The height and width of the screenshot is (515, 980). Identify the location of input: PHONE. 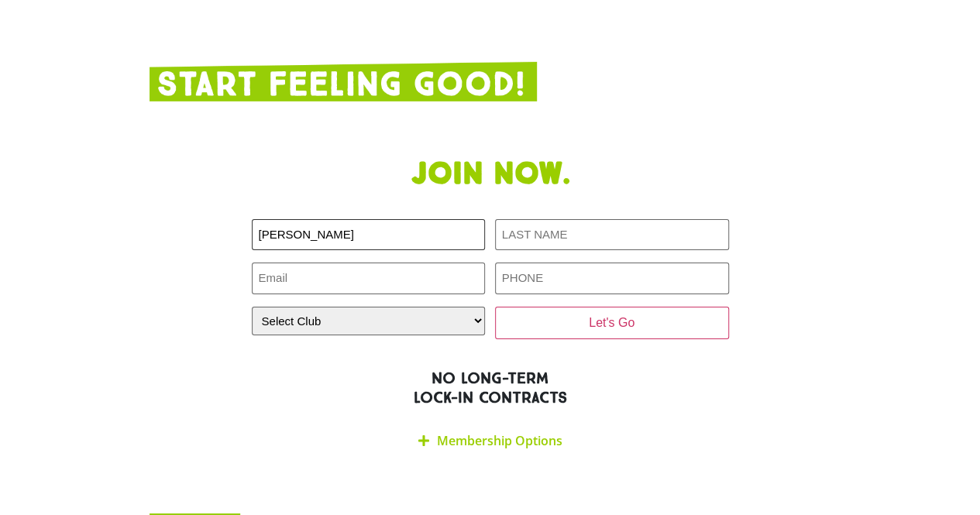
(612, 278).